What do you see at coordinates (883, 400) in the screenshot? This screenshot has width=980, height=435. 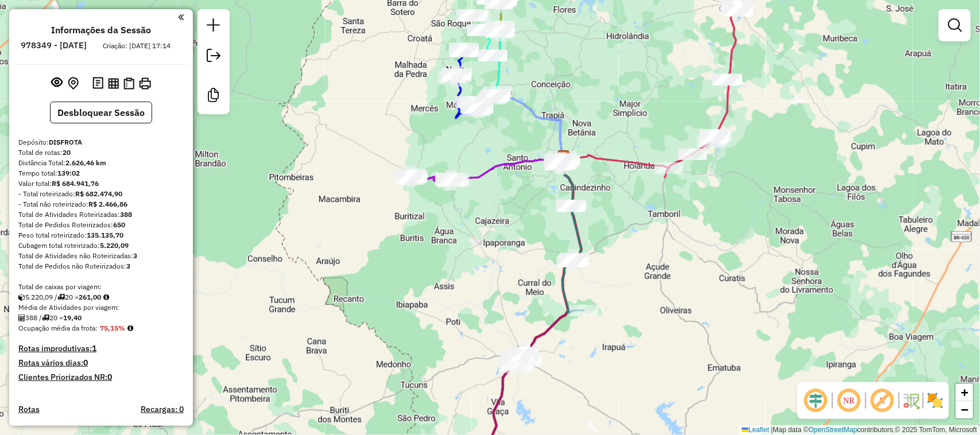 I see `span: Exibir rótulo` at bounding box center [883, 400].